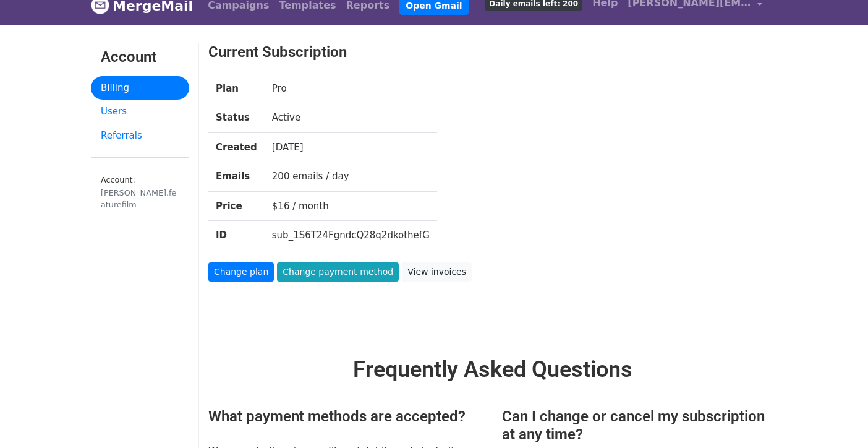  Describe the element at coordinates (468, 52) in the screenshot. I see `h3: Current Subscription` at that location.